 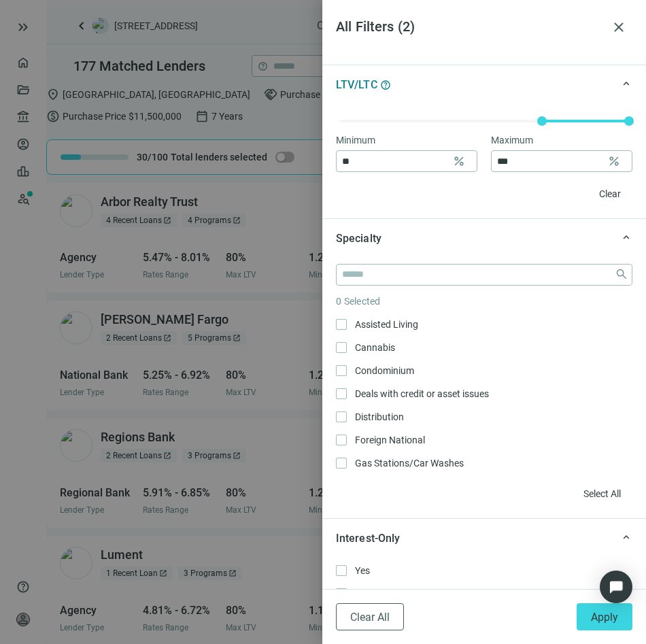 I want to click on div: keyboard_arrow_upLTV/LTChelp, so click(x=484, y=84).